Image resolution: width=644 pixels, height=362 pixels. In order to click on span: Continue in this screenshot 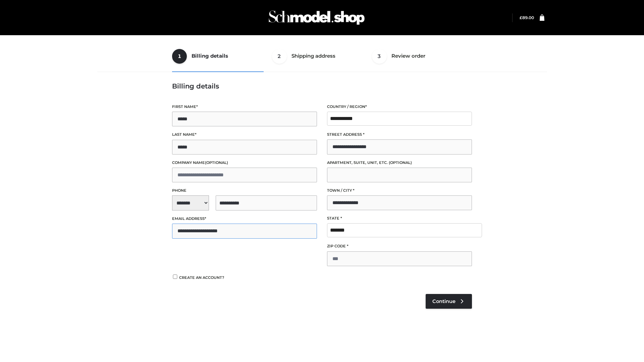, I will do `click(444, 302)`.